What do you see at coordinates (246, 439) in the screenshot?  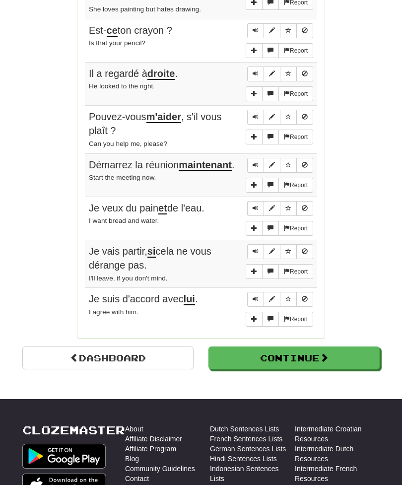 I see `a: French Sentences Lists` at bounding box center [246, 439].